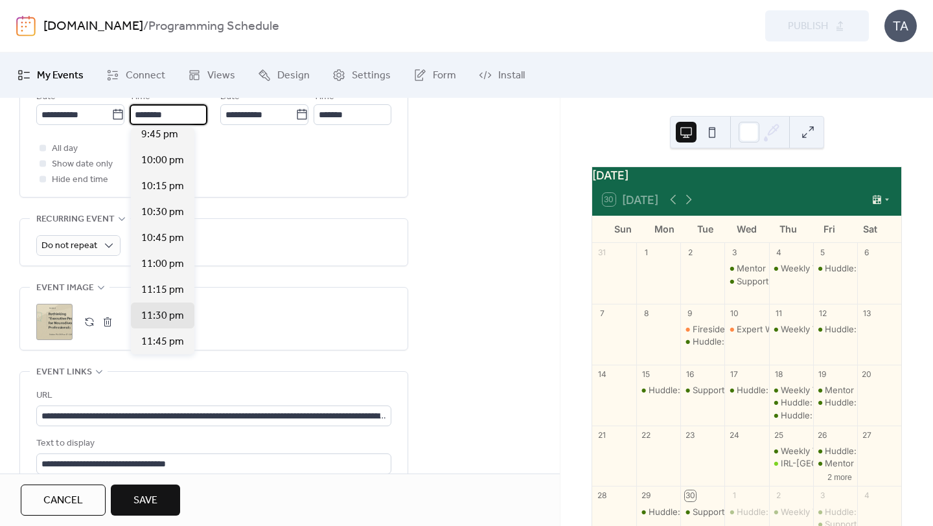 The height and width of the screenshot is (526, 933). What do you see at coordinates (867, 374) in the screenshot?
I see `div: 20` at bounding box center [867, 374].